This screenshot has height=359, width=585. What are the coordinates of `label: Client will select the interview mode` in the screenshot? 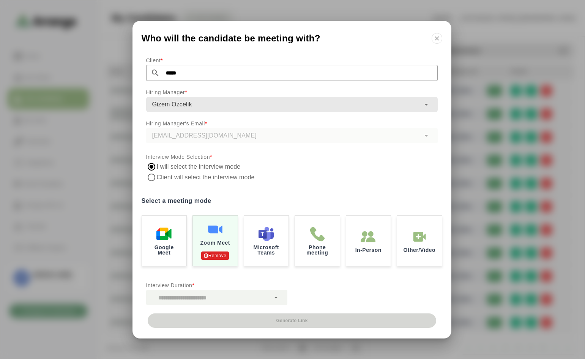 It's located at (206, 177).